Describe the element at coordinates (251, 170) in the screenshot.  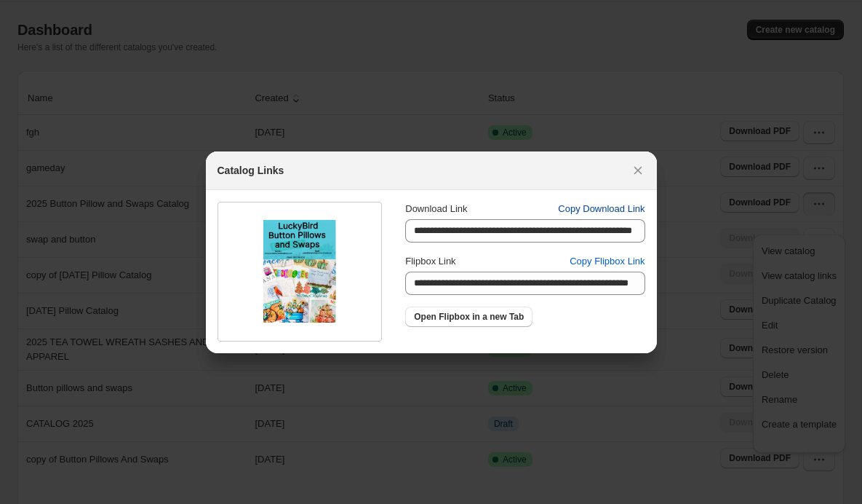
I see `h2: Catalog Links` at that location.